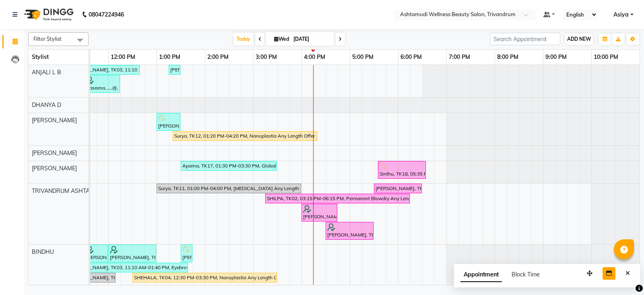 This screenshot has width=644, height=295. What do you see at coordinates (315, 57) in the screenshot?
I see `a: 4:00 PM` at bounding box center [315, 57].